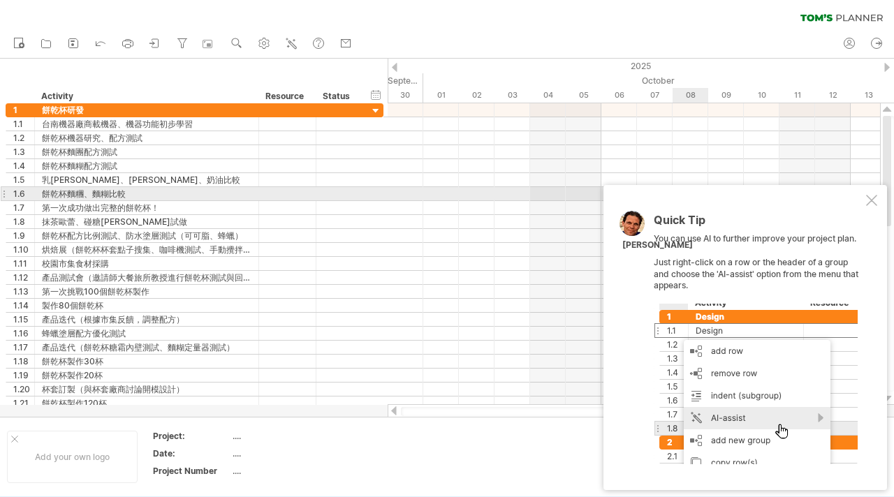 The height and width of the screenshot is (497, 894). I want to click on div: 1.20, so click(24, 389).